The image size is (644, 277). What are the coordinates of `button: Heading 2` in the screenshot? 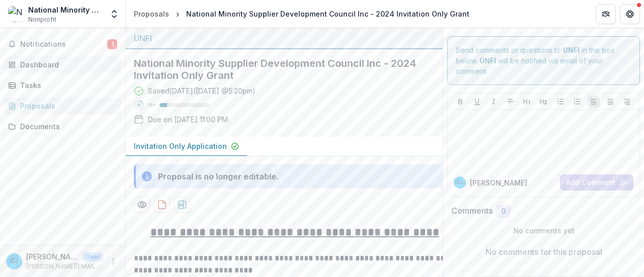 It's located at (544, 101).